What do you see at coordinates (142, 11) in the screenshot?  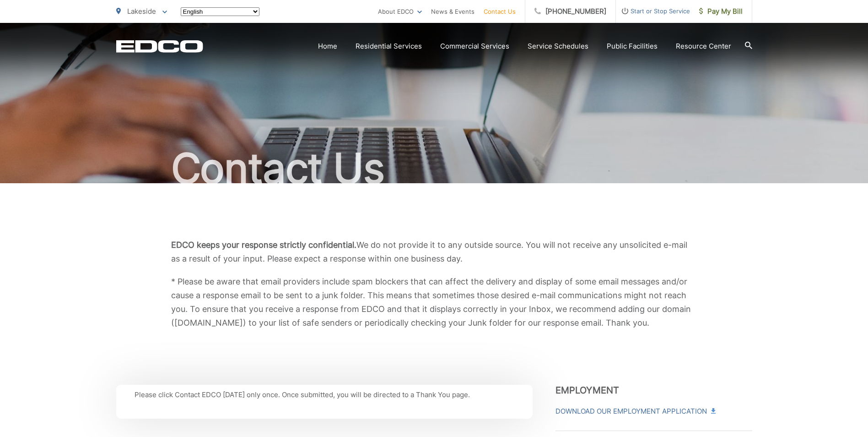 I see `span: Lakeside` at bounding box center [142, 11].